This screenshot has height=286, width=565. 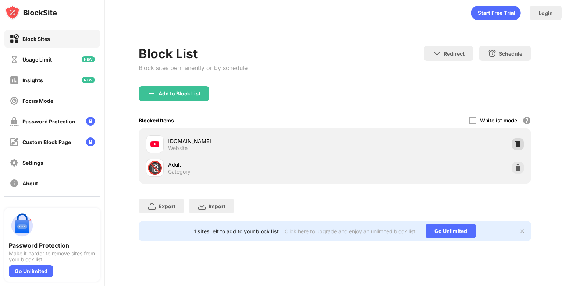 What do you see at coordinates (193, 53) in the screenshot?
I see `div: Block List` at bounding box center [193, 53].